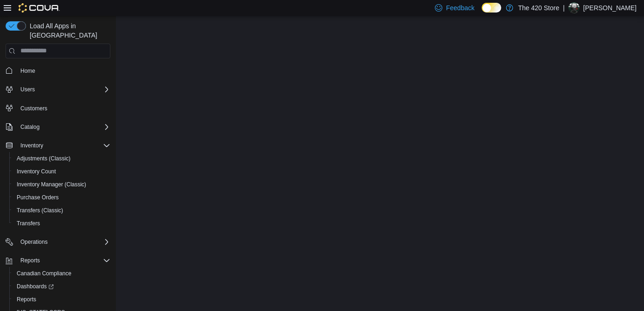 The image size is (644, 311). I want to click on button: Inventory Count, so click(62, 171).